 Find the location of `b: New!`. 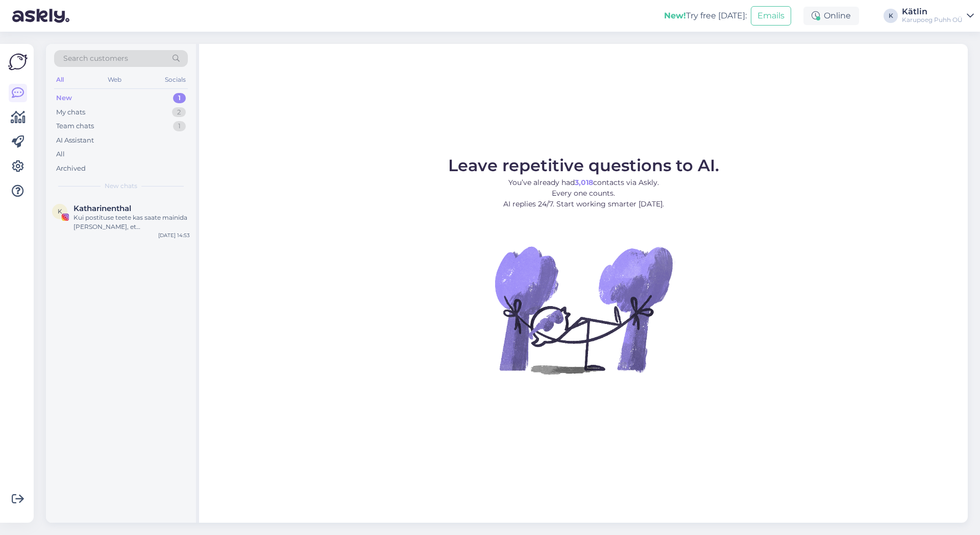

b: New! is located at coordinates (675, 15).